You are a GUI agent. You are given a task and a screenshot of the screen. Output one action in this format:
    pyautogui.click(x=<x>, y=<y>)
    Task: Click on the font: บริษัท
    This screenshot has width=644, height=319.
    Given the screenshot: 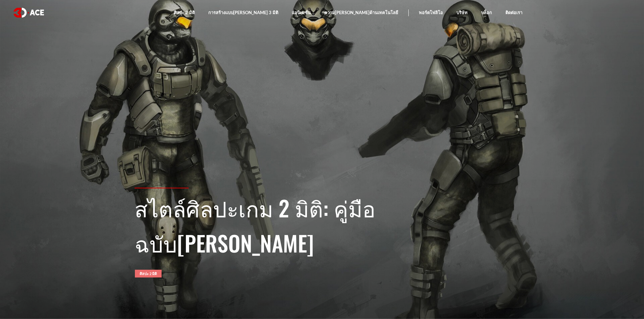 What is the action you would take?
    pyautogui.click(x=462, y=13)
    